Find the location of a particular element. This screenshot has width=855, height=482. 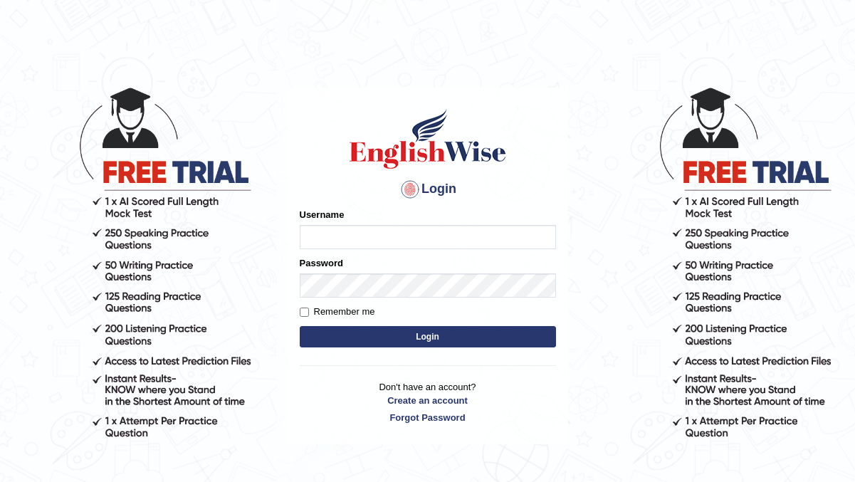

label: Remember me is located at coordinates (338, 312).